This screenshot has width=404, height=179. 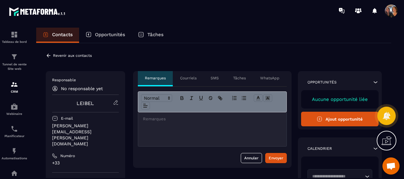 I want to click on button: Annuler, so click(x=251, y=158).